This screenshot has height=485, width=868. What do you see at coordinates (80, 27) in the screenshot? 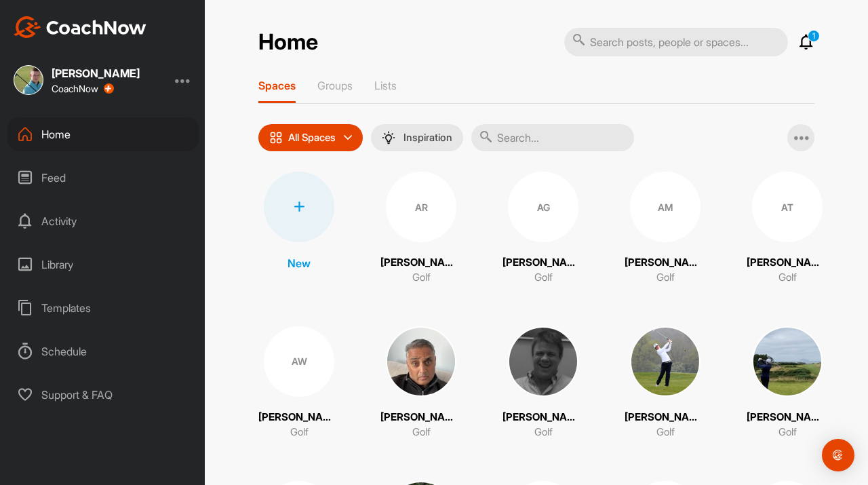
I see `img: CoachNow` at bounding box center [80, 27].